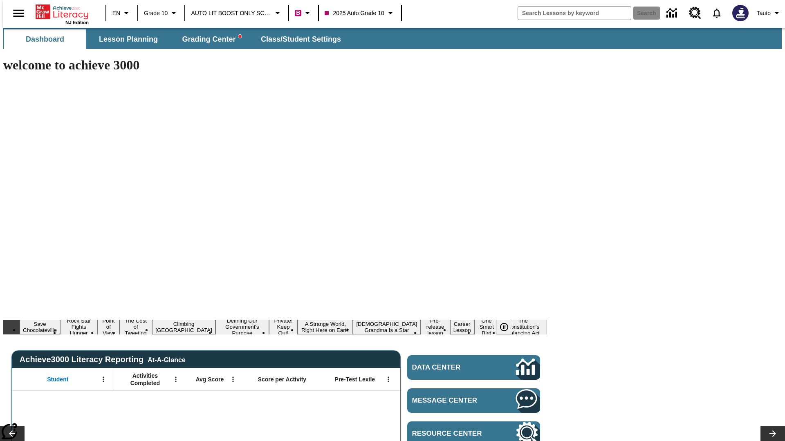 The height and width of the screenshot is (441, 785). What do you see at coordinates (209, 380) in the screenshot?
I see `span: Avg Score` at bounding box center [209, 380].